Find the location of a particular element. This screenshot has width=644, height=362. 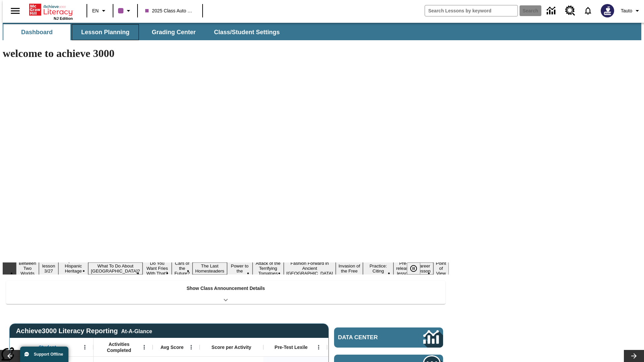

button: Pause is located at coordinates (414, 269).